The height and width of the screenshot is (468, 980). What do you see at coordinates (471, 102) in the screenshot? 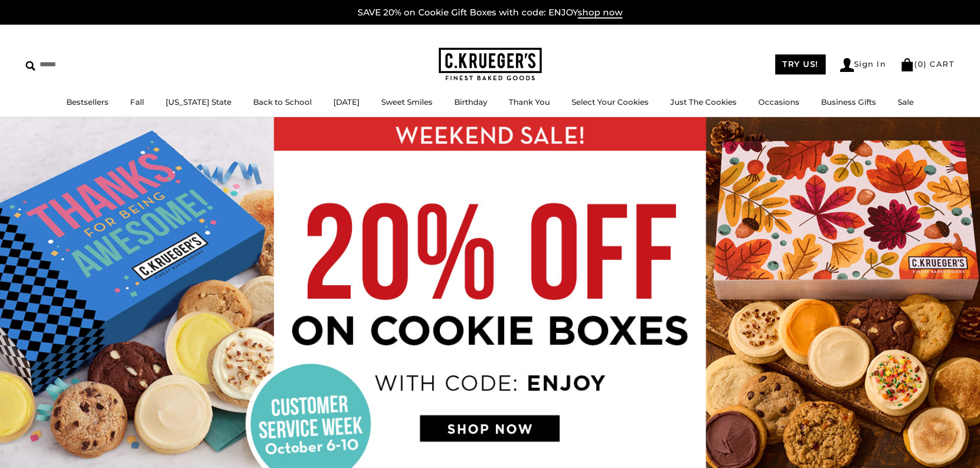
I see `a: Birthday` at bounding box center [471, 102].